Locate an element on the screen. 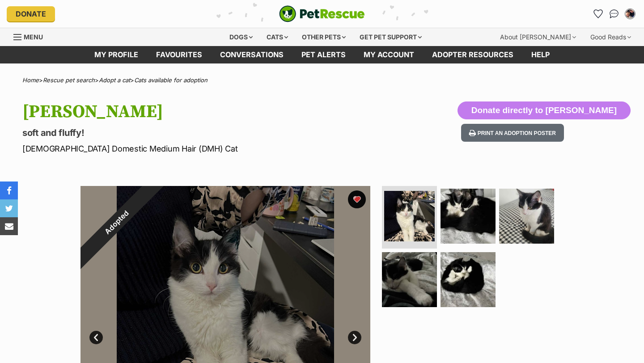  a: Donate is located at coordinates (31, 14).